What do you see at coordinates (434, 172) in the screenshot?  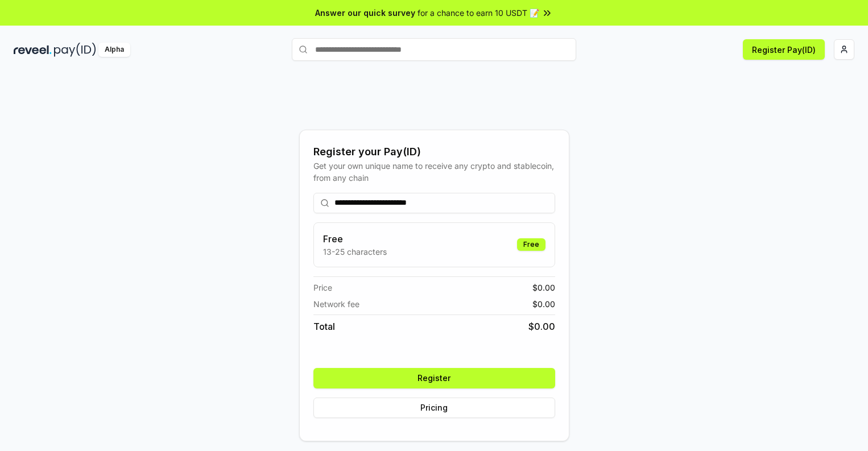 I see `div: Get your own unique name to receive any crypto and stablecoin, from any chain` at bounding box center [434, 172].